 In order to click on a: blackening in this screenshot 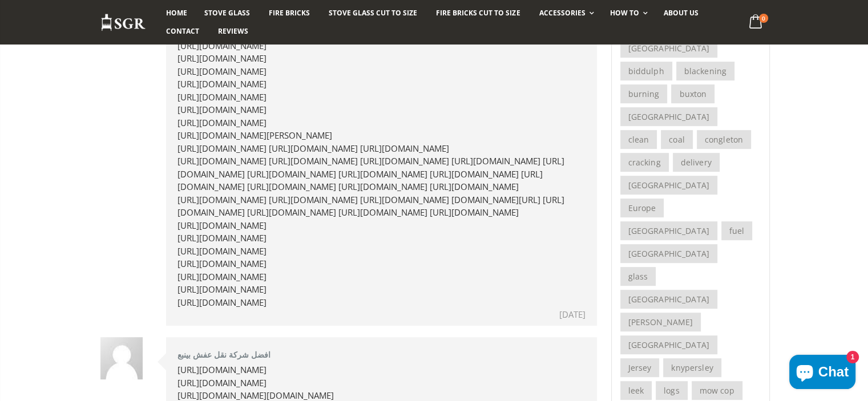, I will do `click(705, 71)`.